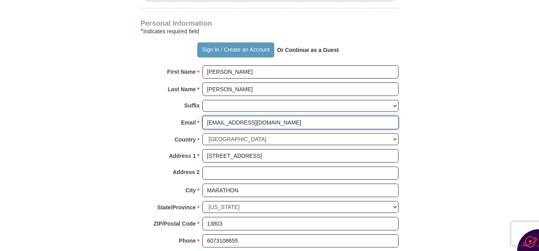  Describe the element at coordinates (270, 31) in the screenshot. I see `div: Indicates required field` at that location.